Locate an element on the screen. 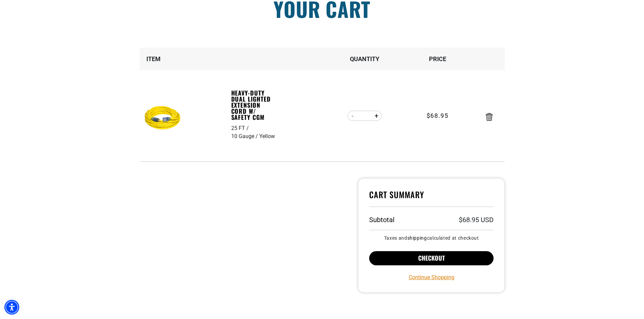  a: Remove Heavy-Duty Dual Lighted Extension Cord w/ Safety CGM - 25 FT / 10 Gauge / Yellow is located at coordinates (489, 117).